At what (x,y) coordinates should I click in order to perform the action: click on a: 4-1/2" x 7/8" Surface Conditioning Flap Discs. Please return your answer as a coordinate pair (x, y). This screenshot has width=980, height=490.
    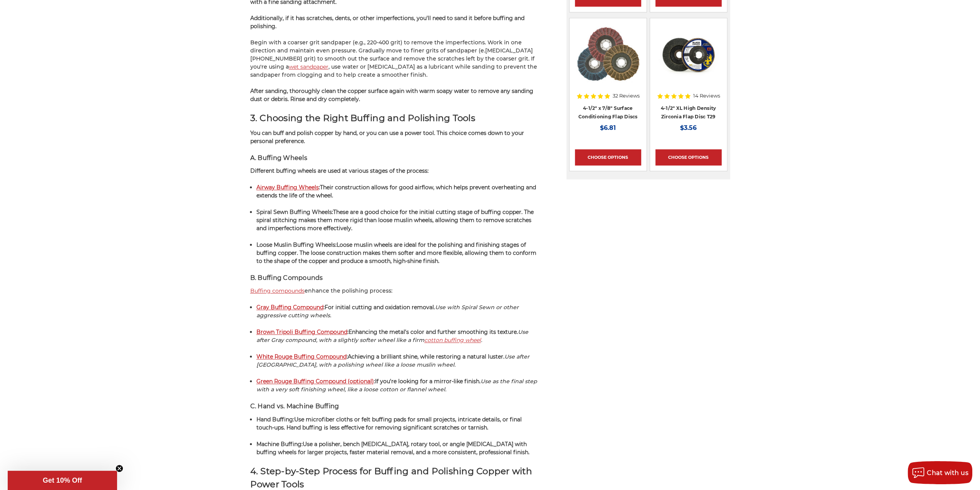
    Looking at the image, I should click on (609, 112).